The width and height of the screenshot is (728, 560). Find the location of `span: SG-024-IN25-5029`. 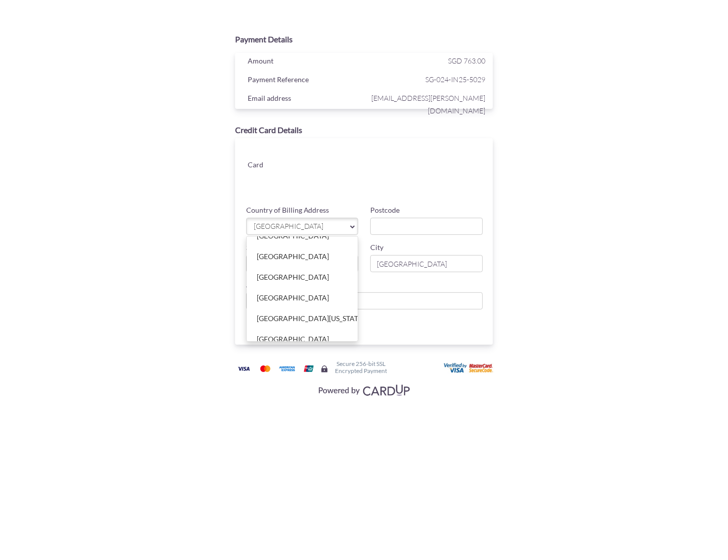

span: SG-024-IN25-5029 is located at coordinates (426, 79).